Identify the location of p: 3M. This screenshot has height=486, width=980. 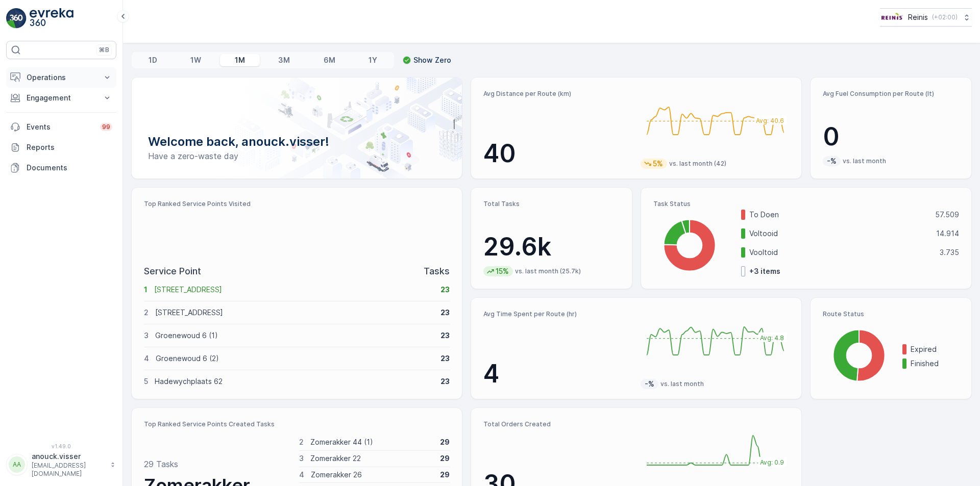
(284, 60).